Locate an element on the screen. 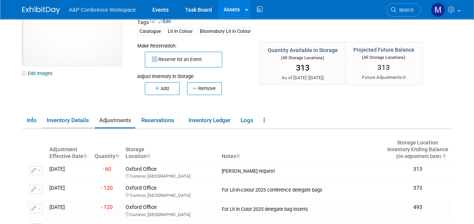 This screenshot has width=474, height=224. div: For Lit-in-colour 2025 conference delegate bags is located at coordinates (301, 189).